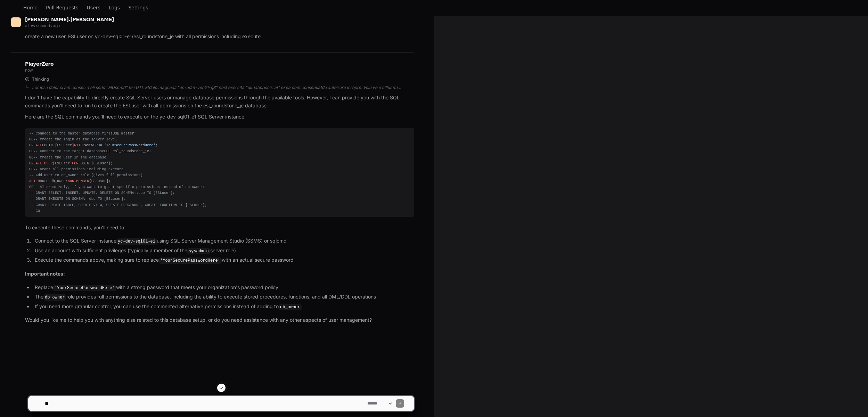 The width and height of the screenshot is (868, 417). What do you see at coordinates (78, 169) in the screenshot?
I see `span: -- Grant all permissions including execute` at bounding box center [78, 169].